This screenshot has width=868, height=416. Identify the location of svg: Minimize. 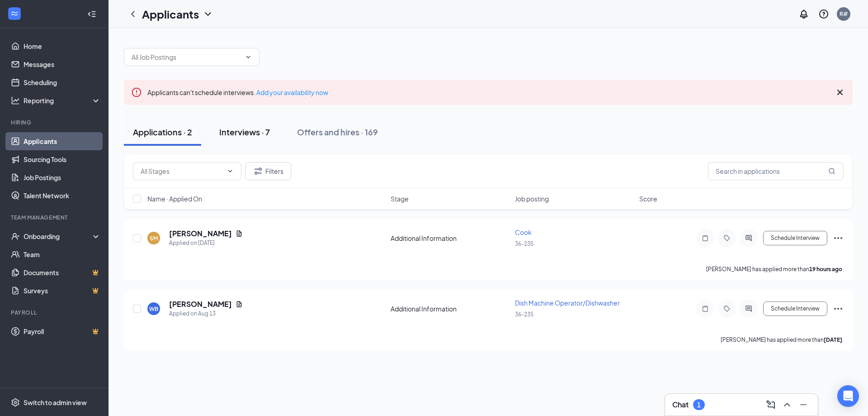
(803, 404).